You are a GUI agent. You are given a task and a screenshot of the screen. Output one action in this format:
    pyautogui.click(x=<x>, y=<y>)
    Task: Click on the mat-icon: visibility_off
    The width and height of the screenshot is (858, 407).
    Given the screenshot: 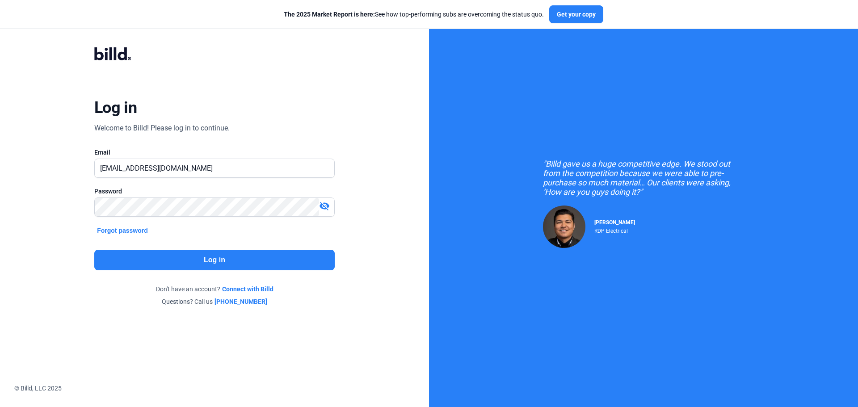 What is the action you would take?
    pyautogui.click(x=324, y=206)
    